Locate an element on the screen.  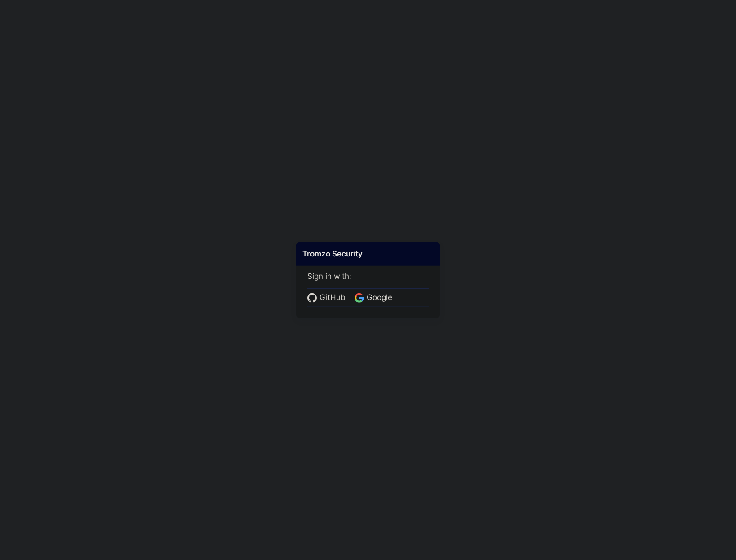
span: Google is located at coordinates (379, 298).